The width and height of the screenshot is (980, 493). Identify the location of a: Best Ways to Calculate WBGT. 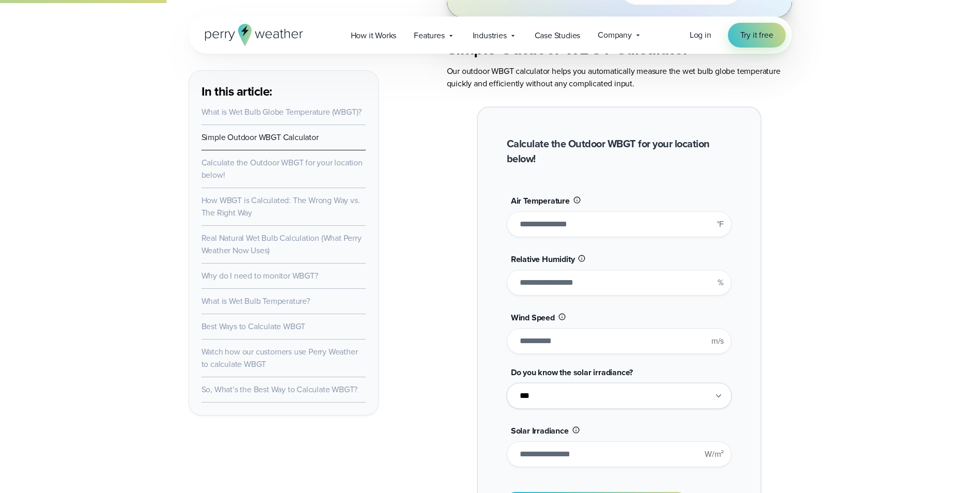
(254, 326).